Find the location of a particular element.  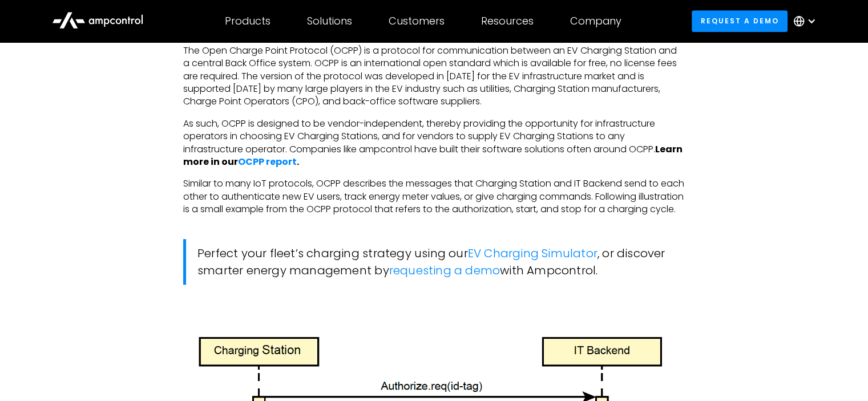

blockquote: Perfect your fleet’s charging strategy using our , or discover smarter energy management by with ... is located at coordinates (434, 261).